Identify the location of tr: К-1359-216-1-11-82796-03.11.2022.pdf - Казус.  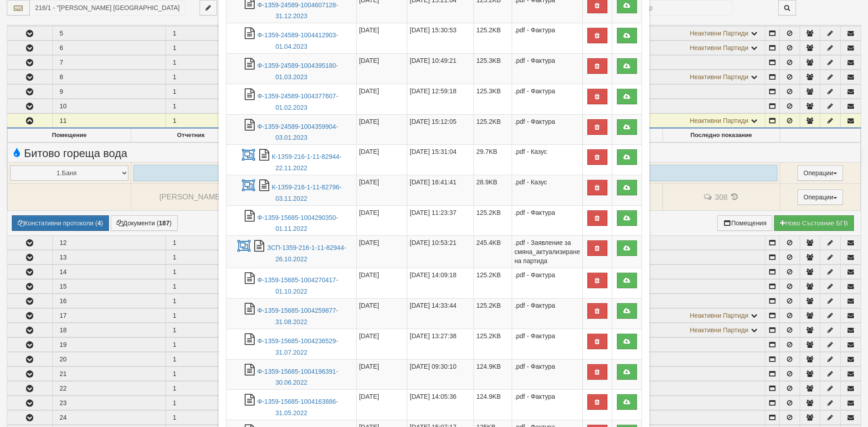
(434, 190).